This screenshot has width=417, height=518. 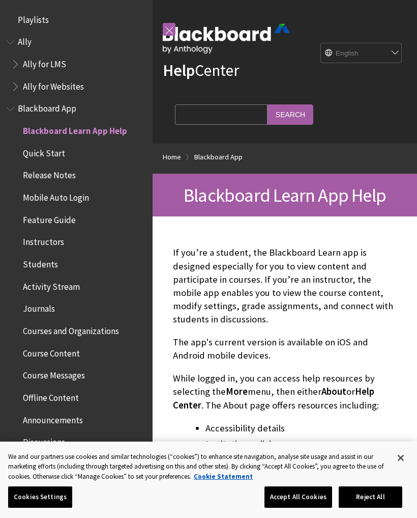 I want to click on span: Course Content, so click(x=51, y=351).